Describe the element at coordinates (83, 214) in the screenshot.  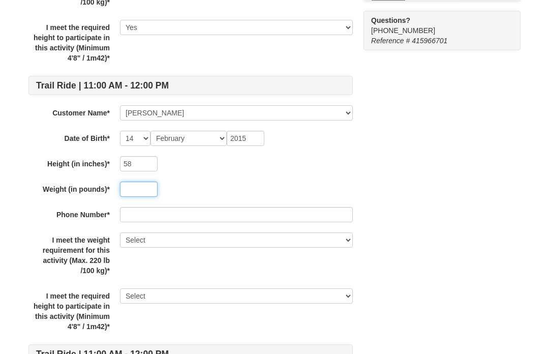
I see `strong: Phone Number*` at that location.